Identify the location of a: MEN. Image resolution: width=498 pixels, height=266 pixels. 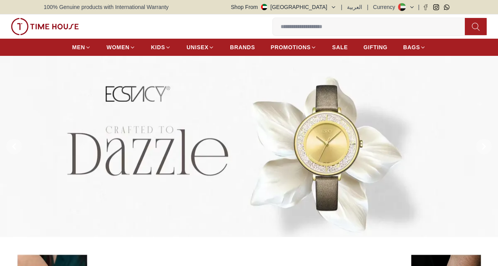
(82, 47).